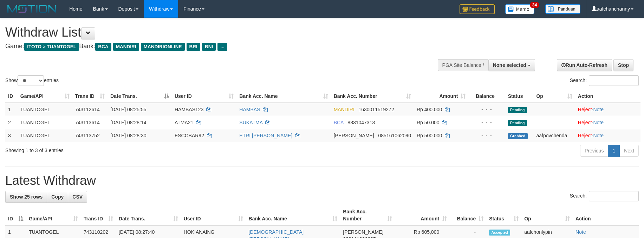 The width and height of the screenshot is (644, 238). I want to click on th: Balance, so click(487, 96).